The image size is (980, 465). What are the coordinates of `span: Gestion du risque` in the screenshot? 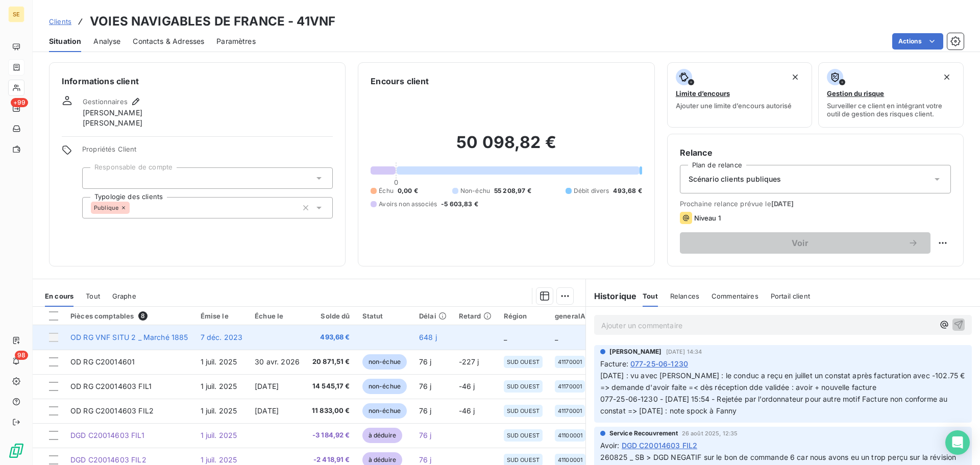 It's located at (856, 94).